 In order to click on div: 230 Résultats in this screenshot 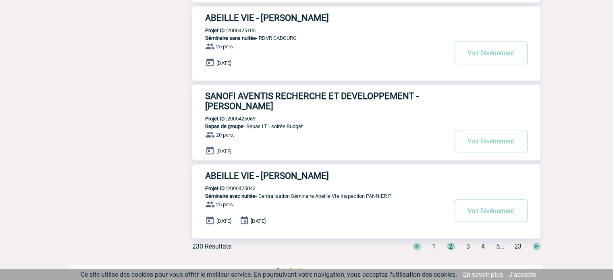, I will do `click(212, 246)`.